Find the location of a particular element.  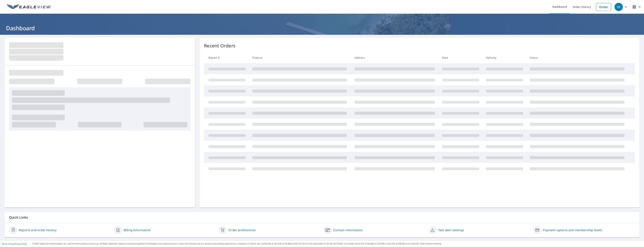

div: SR is located at coordinates (619, 7).